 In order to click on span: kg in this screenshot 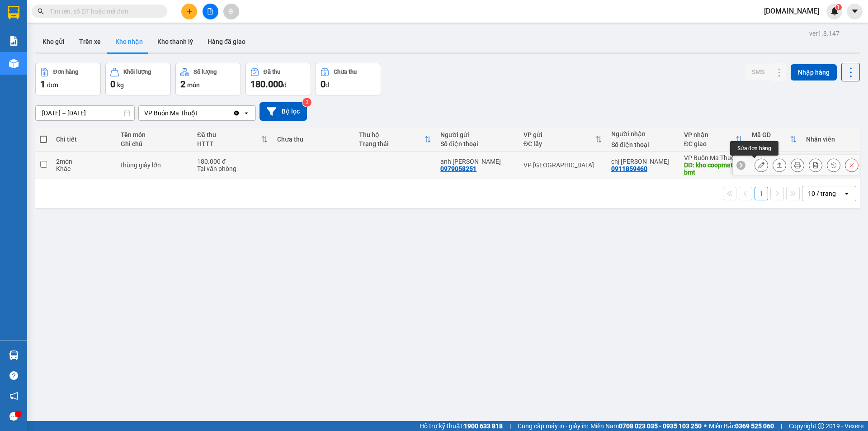, I will do `click(120, 85)`.